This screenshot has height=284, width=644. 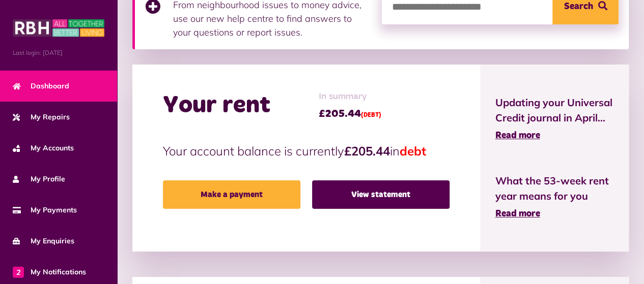 What do you see at coordinates (43, 148) in the screenshot?
I see `span: My Accounts` at bounding box center [43, 148].